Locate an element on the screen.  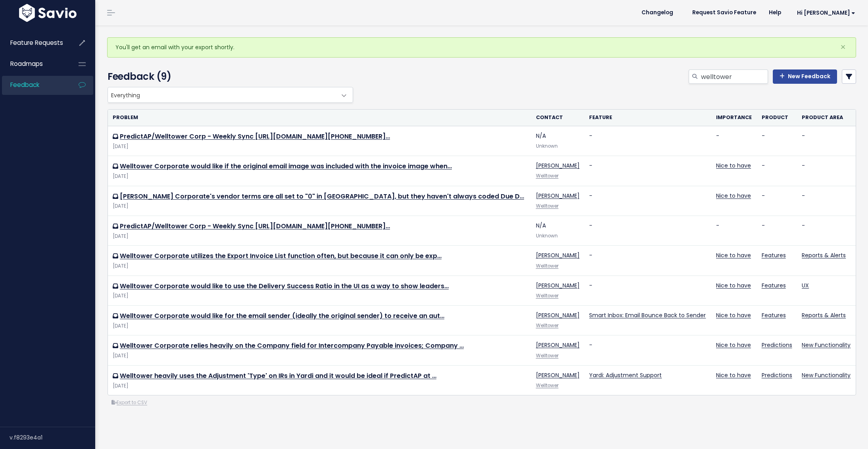
a: UX is located at coordinates (806, 286).